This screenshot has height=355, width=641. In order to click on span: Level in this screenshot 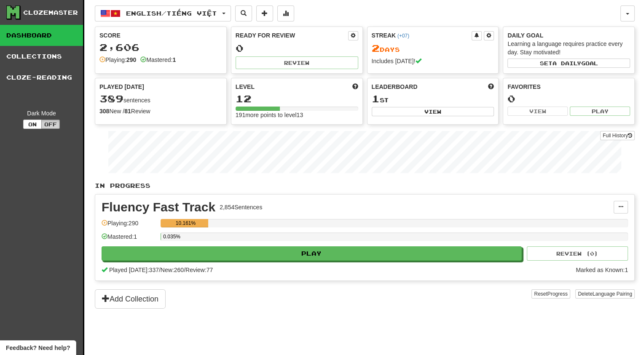, I will do `click(245, 87)`.